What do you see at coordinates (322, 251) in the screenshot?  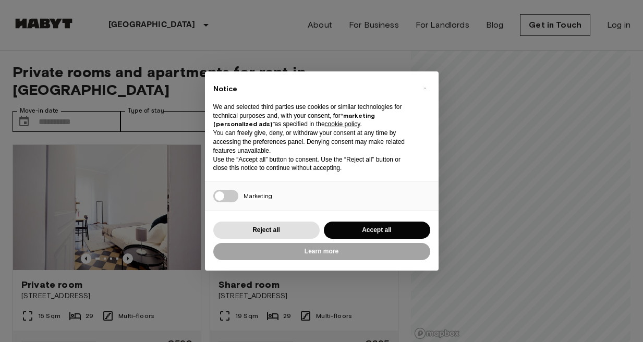 I see `button: Learn more` at bounding box center [322, 251].